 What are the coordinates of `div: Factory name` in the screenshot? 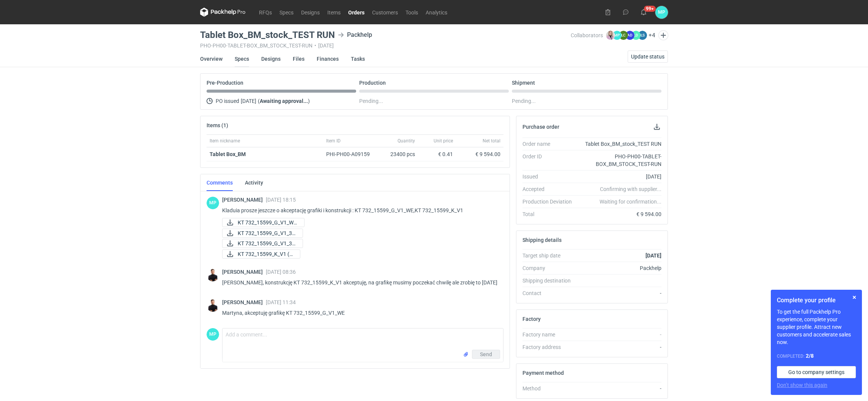 It's located at (550, 335).